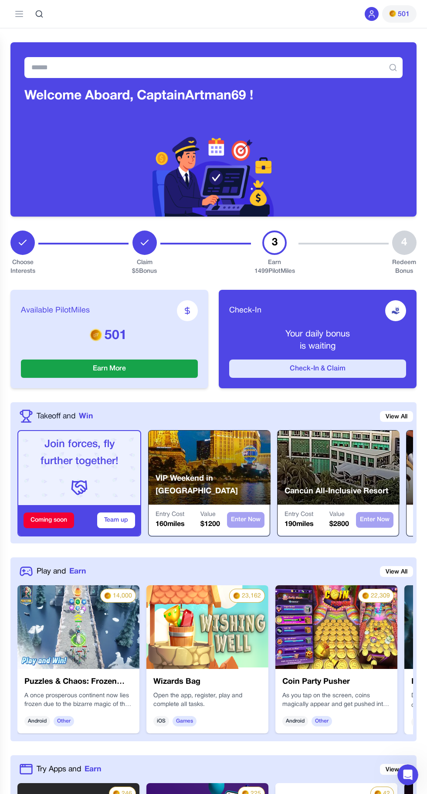 The width and height of the screenshot is (427, 794). What do you see at coordinates (116, 520) in the screenshot?
I see `button: Team up` at bounding box center [116, 520].